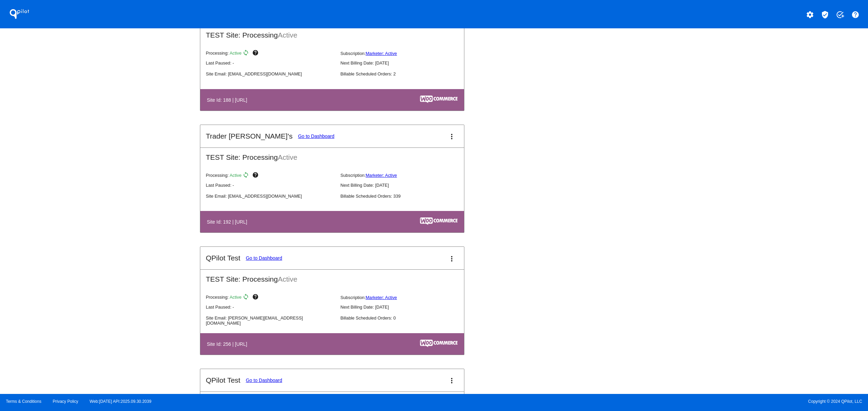  Describe the element at coordinates (840, 14) in the screenshot. I see `mat-icon: add_task` at that location.